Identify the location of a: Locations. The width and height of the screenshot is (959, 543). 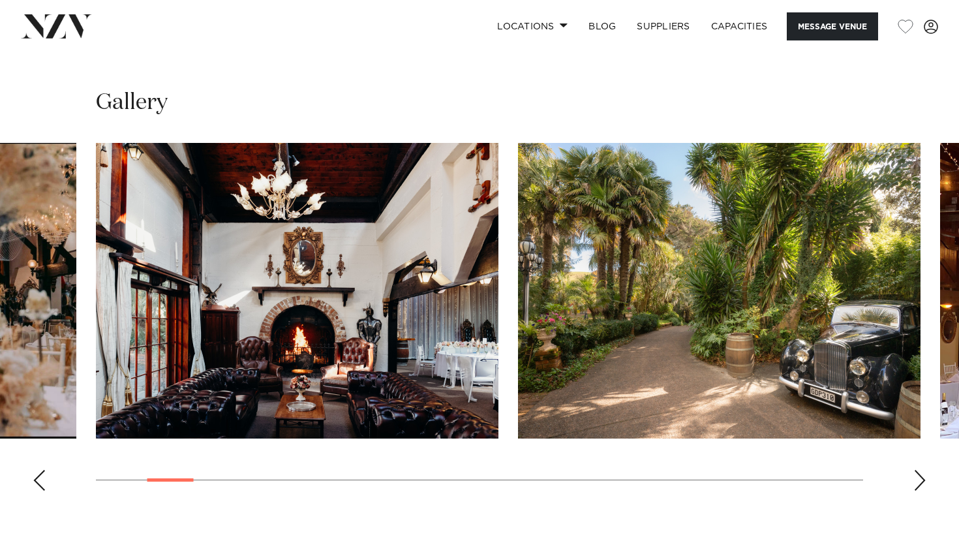
(533, 26).